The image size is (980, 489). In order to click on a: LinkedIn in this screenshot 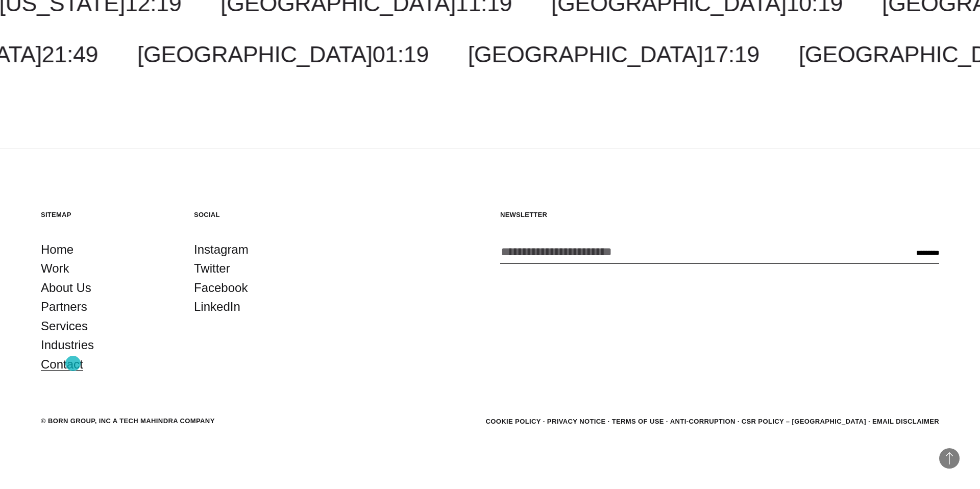, I will do `click(217, 307)`.